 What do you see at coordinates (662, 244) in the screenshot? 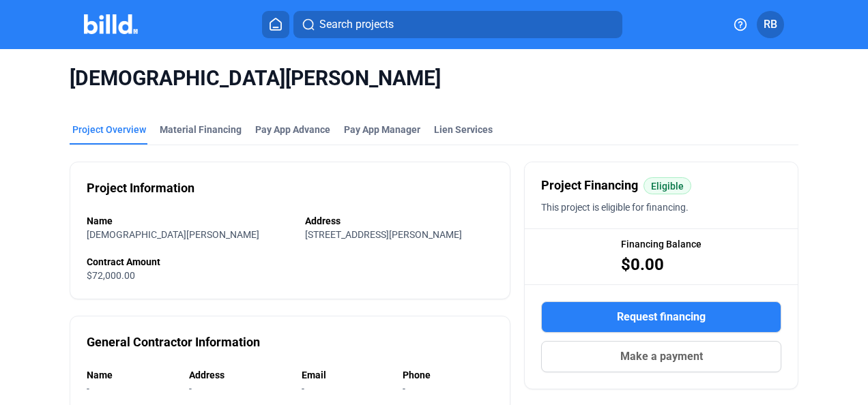
I see `span: Financing Balance` at bounding box center [662, 244].